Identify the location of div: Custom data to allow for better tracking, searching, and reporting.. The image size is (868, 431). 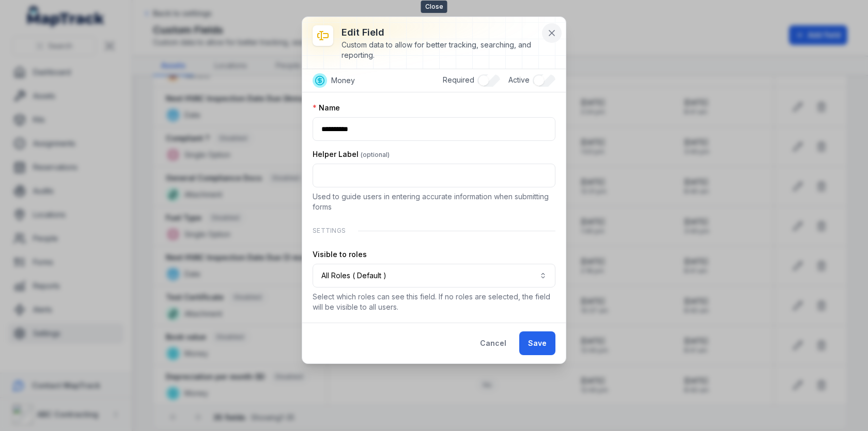
(440, 50).